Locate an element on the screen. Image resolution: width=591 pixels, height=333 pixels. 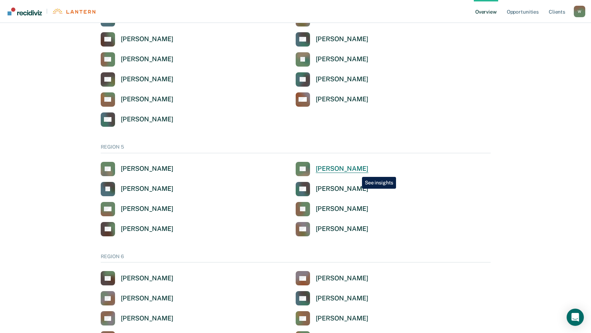
div: REGION 6 is located at coordinates (295, 258).